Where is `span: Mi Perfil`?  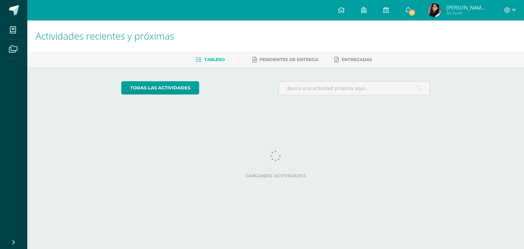 span: Mi Perfil is located at coordinates (467, 13).